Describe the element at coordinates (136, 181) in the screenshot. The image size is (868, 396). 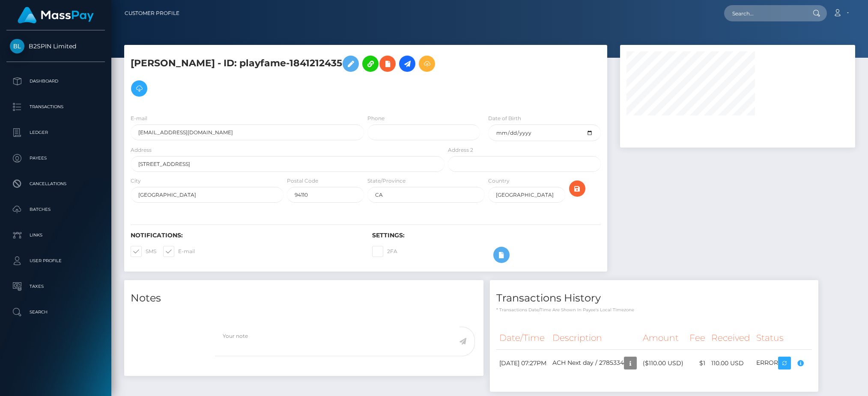
I see `label: City` at that location.